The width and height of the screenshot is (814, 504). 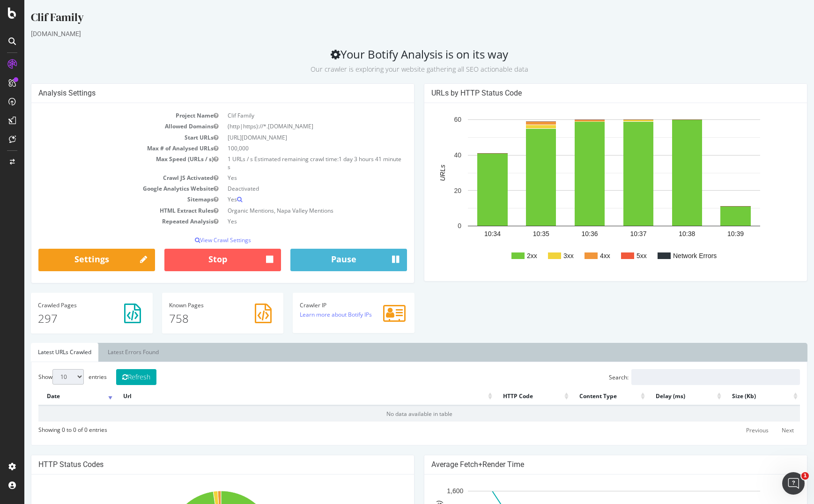 What do you see at coordinates (566, 234) in the screenshot?
I see `text: 10:36` at bounding box center [566, 234].